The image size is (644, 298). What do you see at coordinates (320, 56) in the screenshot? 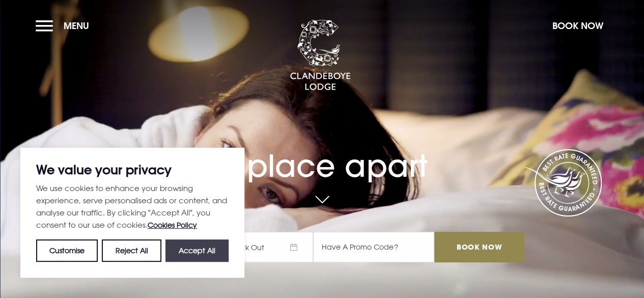
I see `img: Clandeboye Lodge` at bounding box center [320, 56].